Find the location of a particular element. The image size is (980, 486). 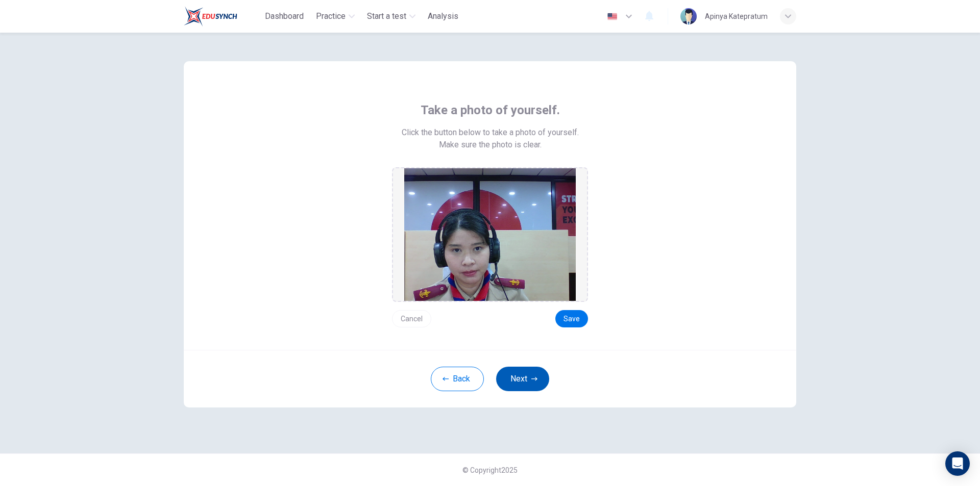

img: en is located at coordinates (612, 16).